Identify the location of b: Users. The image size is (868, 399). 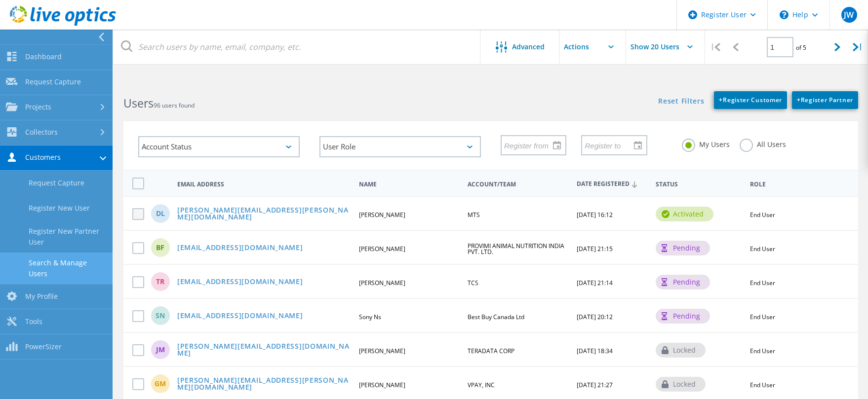
(138, 103).